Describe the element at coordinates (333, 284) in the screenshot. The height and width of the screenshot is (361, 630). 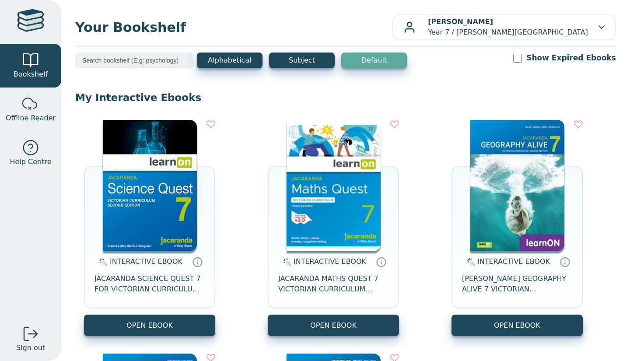
I see `span: JACARANDA MATHS QUEST 7 VICTORIAN CURRICULUM LEARNON EBOOK 3E` at that location.